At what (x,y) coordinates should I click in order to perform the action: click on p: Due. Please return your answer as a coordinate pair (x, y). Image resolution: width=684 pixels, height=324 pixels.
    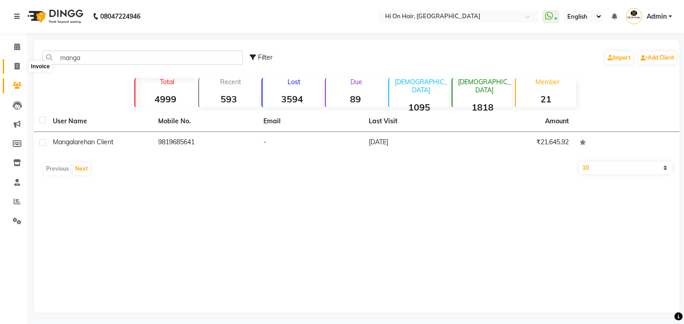
    Looking at the image, I should click on (356, 82).